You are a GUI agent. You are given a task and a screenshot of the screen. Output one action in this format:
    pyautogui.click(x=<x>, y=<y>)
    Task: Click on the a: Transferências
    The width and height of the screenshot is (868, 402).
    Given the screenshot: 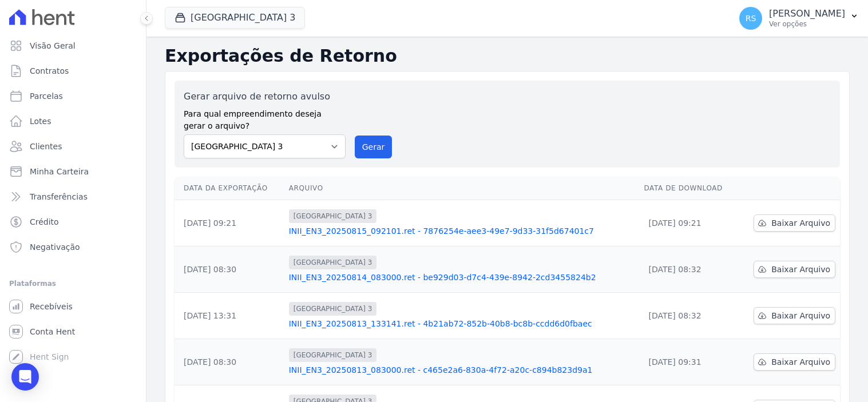 What is the action you would take?
    pyautogui.click(x=73, y=197)
    